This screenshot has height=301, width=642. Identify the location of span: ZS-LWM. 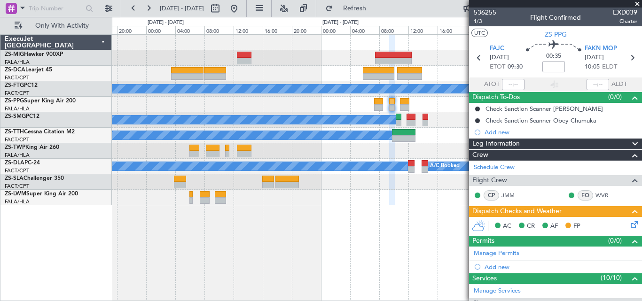
(16, 194).